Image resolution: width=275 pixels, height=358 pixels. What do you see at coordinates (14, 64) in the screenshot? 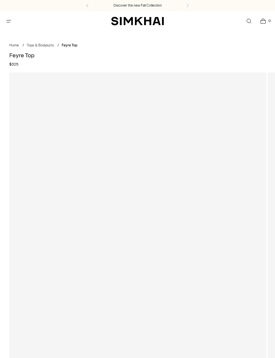
I see `span: $325` at bounding box center [14, 64].